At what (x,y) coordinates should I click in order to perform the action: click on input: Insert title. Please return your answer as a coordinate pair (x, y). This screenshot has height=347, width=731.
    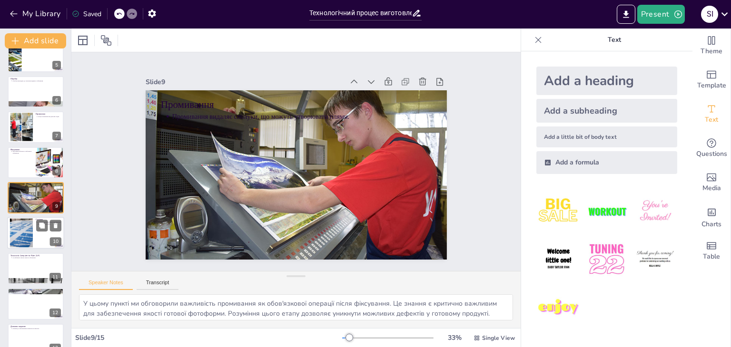
    Looking at the image, I should click on (360, 13).